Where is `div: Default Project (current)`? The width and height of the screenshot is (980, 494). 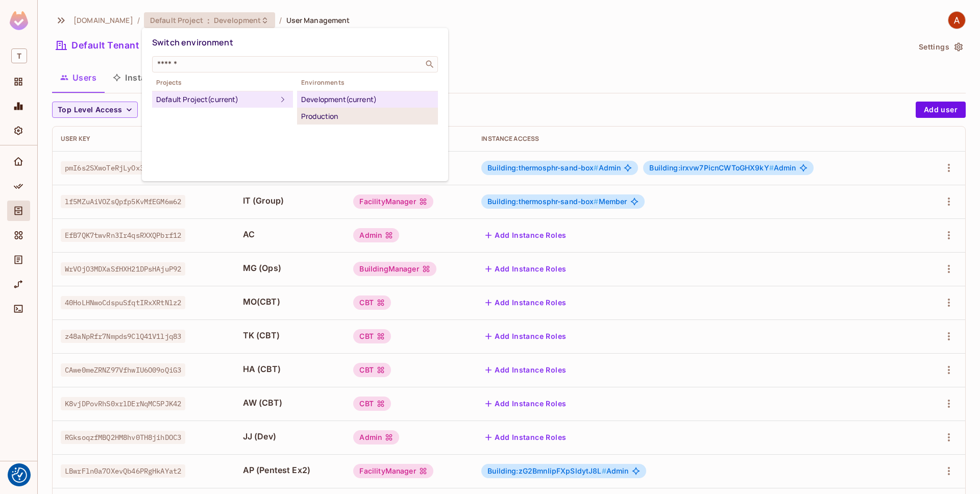
div: Default Project (current) is located at coordinates (217, 99).